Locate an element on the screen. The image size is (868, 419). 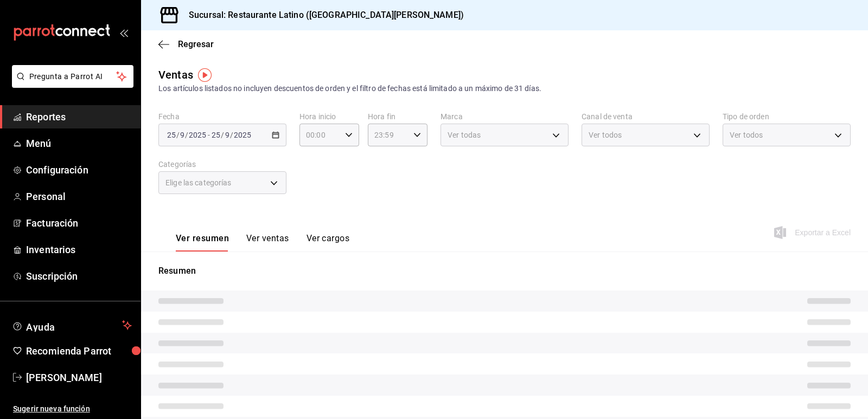
span: Ayuda is located at coordinates (72, 326).